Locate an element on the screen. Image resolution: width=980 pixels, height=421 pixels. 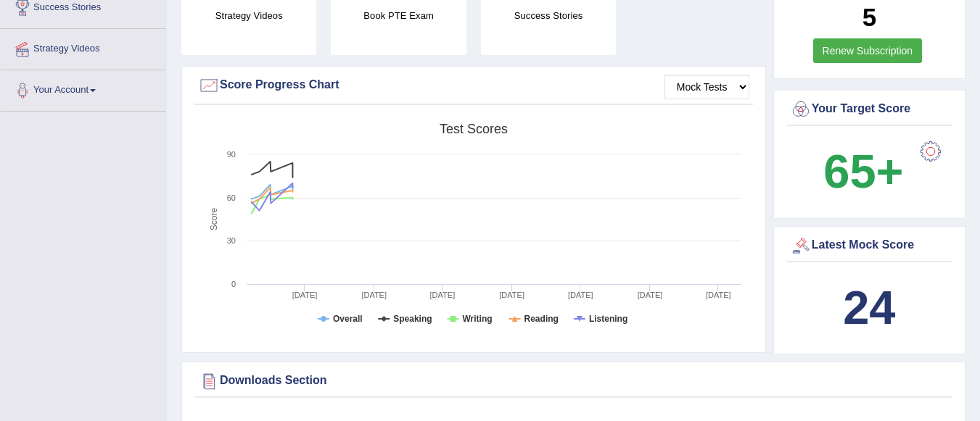
div: Your Target Score is located at coordinates (868, 110).